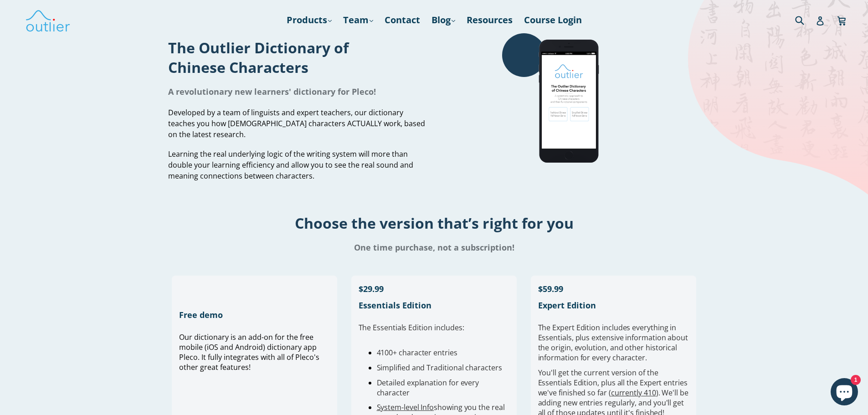 The width and height of the screenshot is (868, 415). I want to click on inbox-online-store-chat: Shopify online store chat, so click(844, 392).